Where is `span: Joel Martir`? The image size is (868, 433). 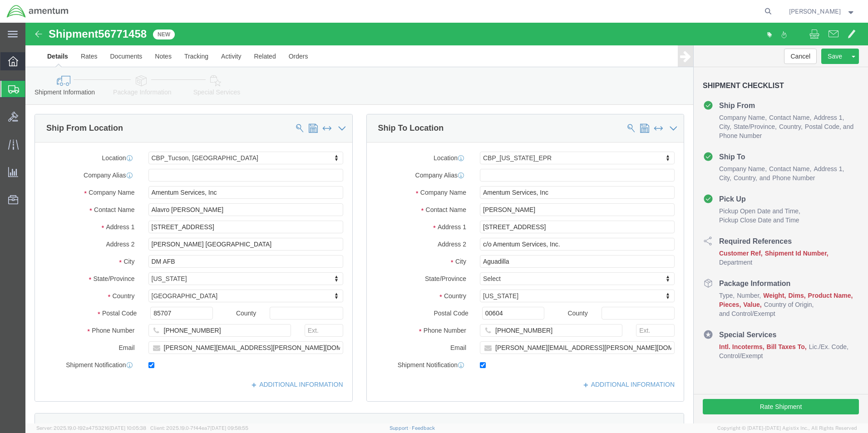
span: Joel Martir is located at coordinates (815, 11).